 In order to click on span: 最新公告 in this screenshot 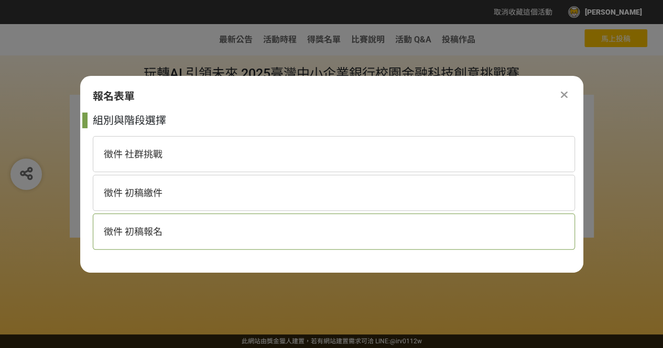, I will do `click(236, 39)`.